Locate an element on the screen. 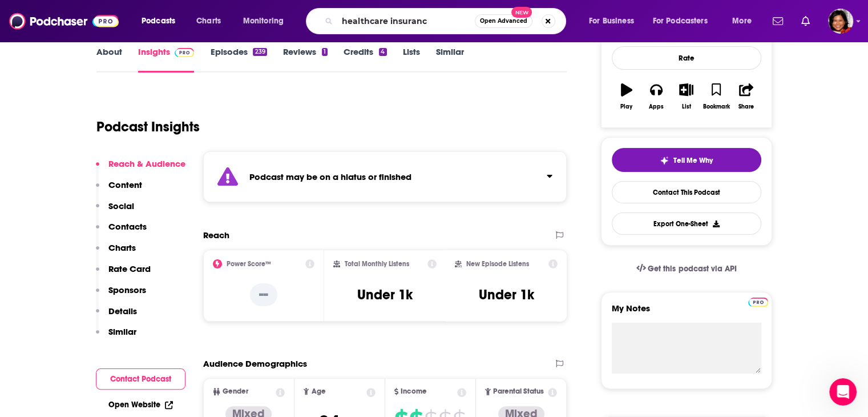  button: Contact Podcast is located at coordinates (140, 378).